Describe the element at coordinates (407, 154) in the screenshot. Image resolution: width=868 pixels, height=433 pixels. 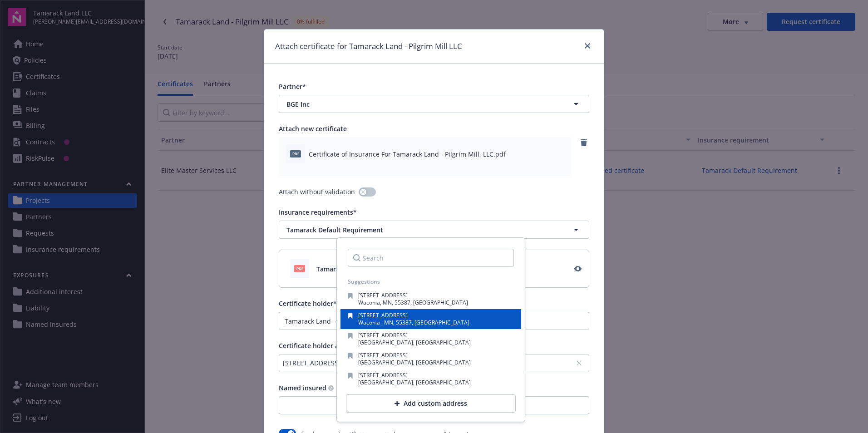
I see `span: Certificate of Insurance For Tamarack Land - Pilgrim Mill, LLC.pdf` at that location.